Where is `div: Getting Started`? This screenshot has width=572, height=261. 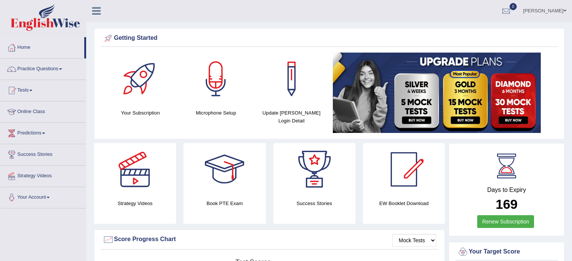 div: Getting Started is located at coordinates (329, 38).